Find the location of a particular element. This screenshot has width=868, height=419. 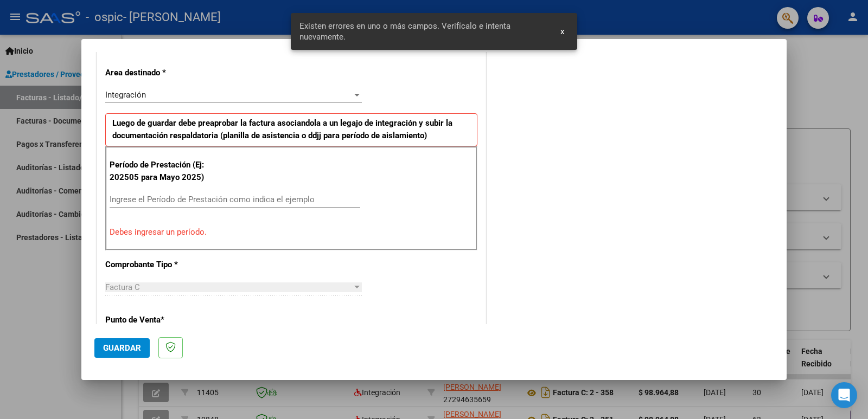

button: Guardar is located at coordinates (122, 348).